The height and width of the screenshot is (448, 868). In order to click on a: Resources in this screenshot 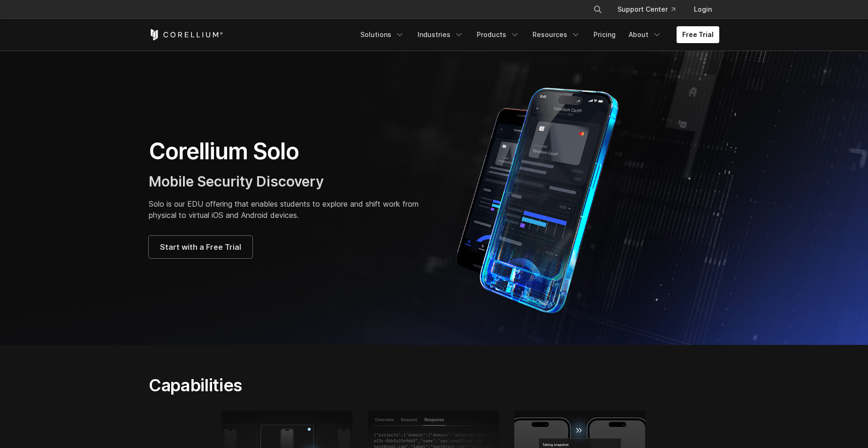, I will do `click(557, 35)`.